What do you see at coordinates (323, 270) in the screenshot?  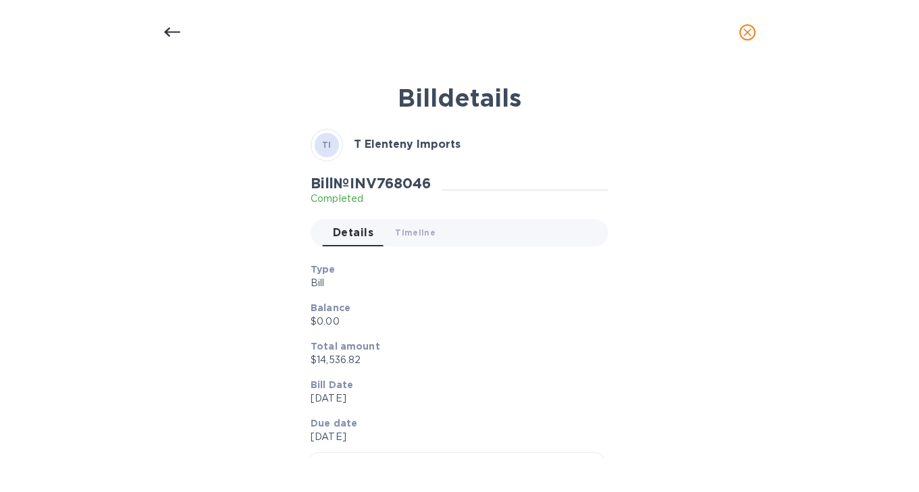 I see `b: Type` at bounding box center [323, 270].